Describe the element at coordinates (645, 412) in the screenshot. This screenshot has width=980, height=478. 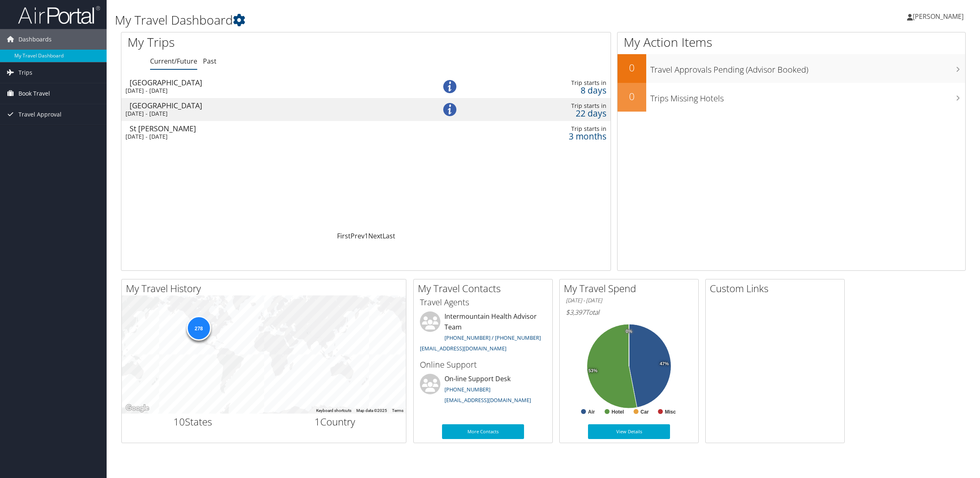
I see `text: Car` at that location.